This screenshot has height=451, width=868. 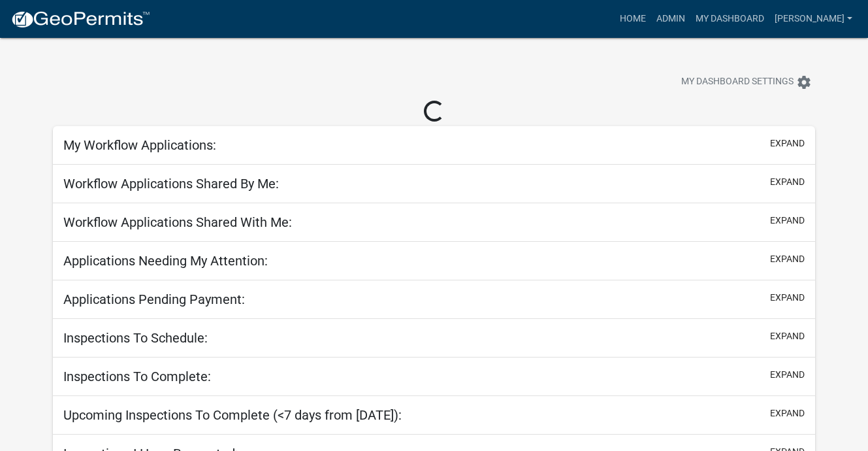 What do you see at coordinates (670, 19) in the screenshot?
I see `a: Admin` at bounding box center [670, 19].